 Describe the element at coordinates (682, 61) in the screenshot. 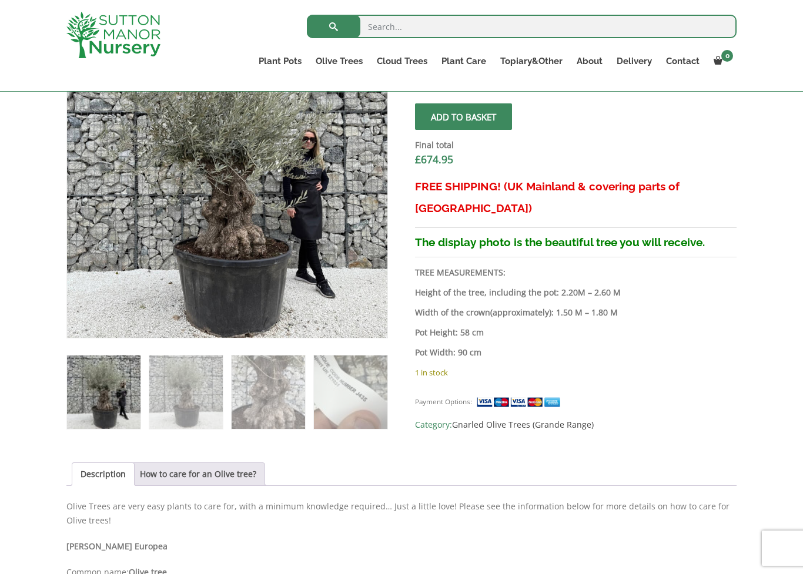

I see `a: Contact` at that location.